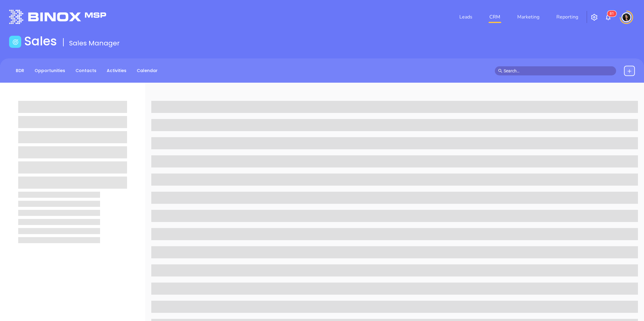 The width and height of the screenshot is (644, 321). I want to click on img: iconNotification, so click(608, 17).